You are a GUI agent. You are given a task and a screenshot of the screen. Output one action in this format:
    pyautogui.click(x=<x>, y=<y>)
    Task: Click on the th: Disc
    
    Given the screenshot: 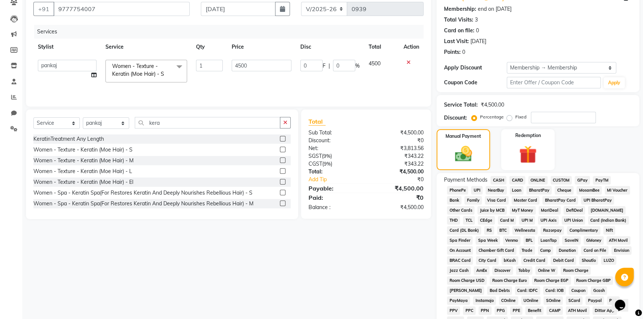 What is the action you would take?
    pyautogui.click(x=330, y=47)
    